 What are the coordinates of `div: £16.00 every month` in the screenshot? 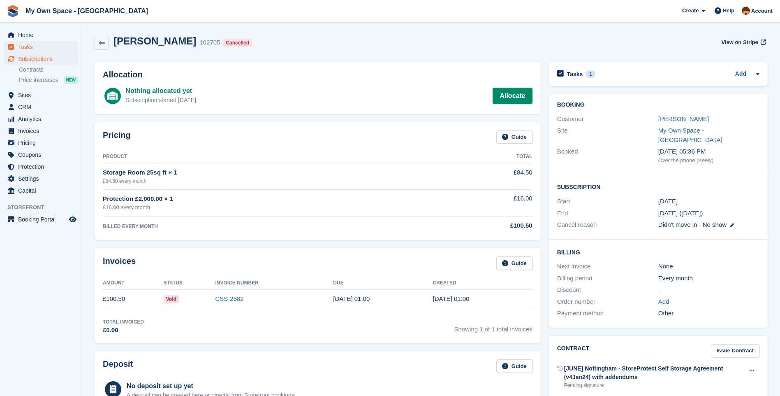 It's located at (268, 207).